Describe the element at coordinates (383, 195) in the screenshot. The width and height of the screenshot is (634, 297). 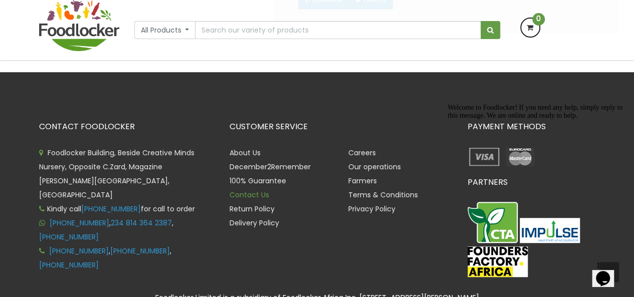
I see `a: Terms & Conditions` at that location.